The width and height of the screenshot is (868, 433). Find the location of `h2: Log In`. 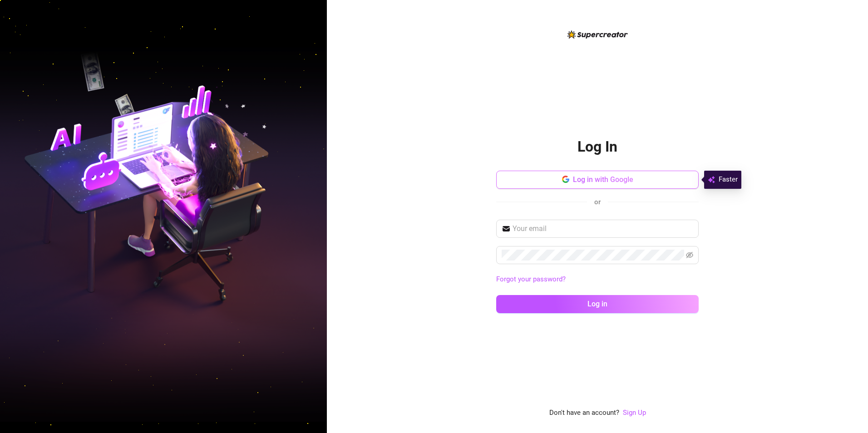

h2: Log In is located at coordinates (598, 147).